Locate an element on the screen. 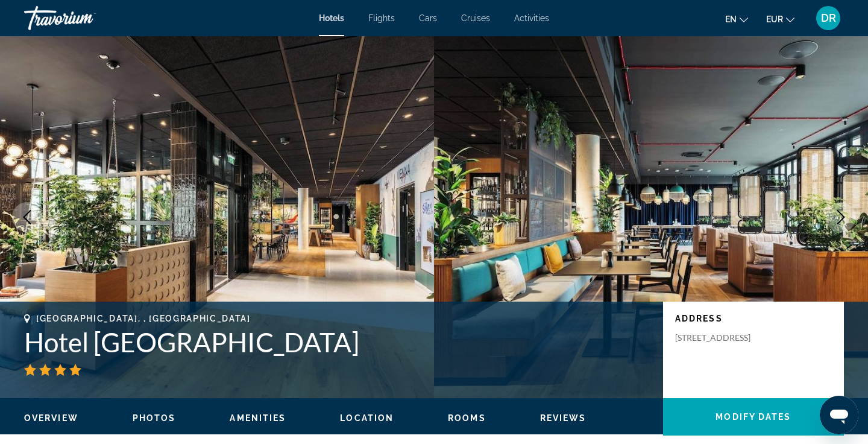 The image size is (868, 444). span: Activities is located at coordinates (532, 18).